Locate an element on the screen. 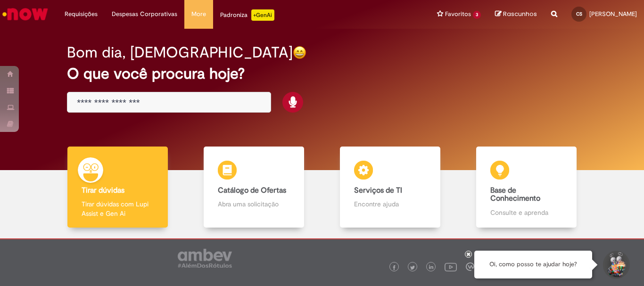 The height and width of the screenshot is (286, 644). img: logo_footer_workplace.png is located at coordinates (470, 266).